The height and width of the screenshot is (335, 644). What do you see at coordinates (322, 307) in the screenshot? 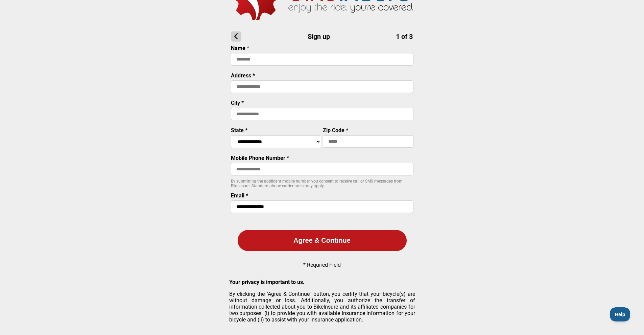
I see `p: By clicking the "Agree & Continue" button, you certify that your bicycle(s) are without damage or...` at bounding box center [322, 307].